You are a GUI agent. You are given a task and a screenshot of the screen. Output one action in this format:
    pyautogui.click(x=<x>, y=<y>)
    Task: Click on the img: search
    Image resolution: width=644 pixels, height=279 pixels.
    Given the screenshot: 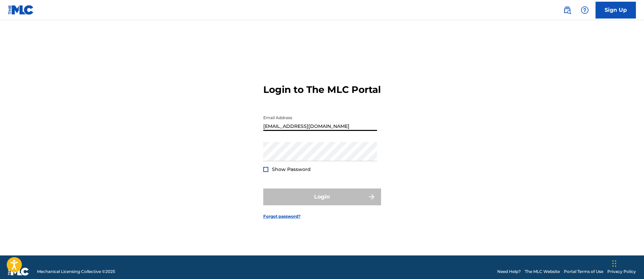 What is the action you would take?
    pyautogui.click(x=568, y=11)
    